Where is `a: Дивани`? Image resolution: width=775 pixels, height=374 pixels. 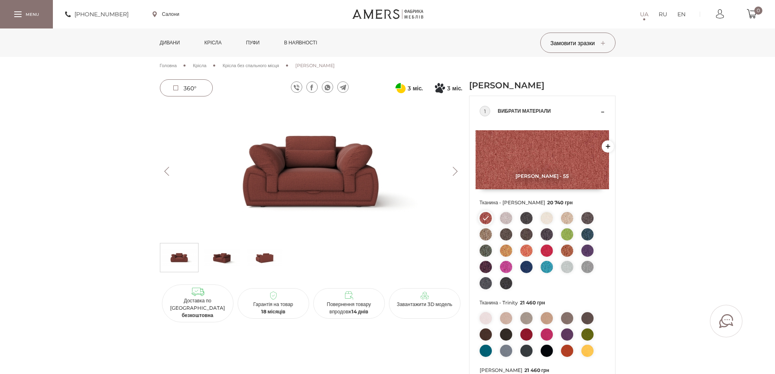
a: Дивани is located at coordinates (170, 43).